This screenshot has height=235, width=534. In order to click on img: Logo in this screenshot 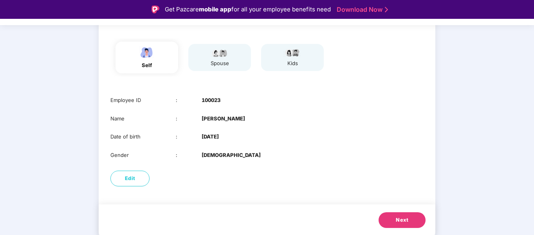, I will do `click(156, 9)`.